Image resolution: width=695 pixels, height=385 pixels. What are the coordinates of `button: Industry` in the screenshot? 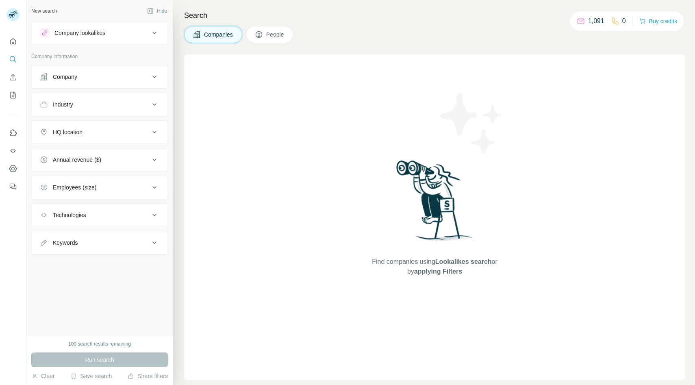 It's located at (100, 104).